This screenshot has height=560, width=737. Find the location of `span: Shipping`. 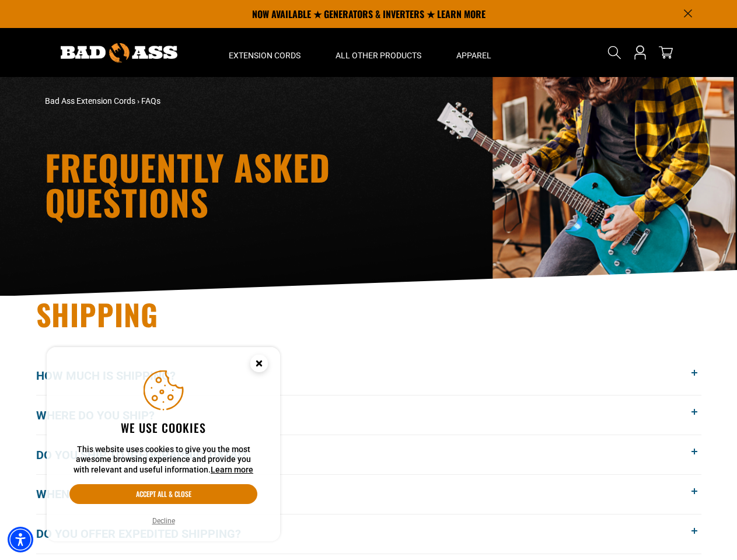

span: Shipping is located at coordinates (98, 314).